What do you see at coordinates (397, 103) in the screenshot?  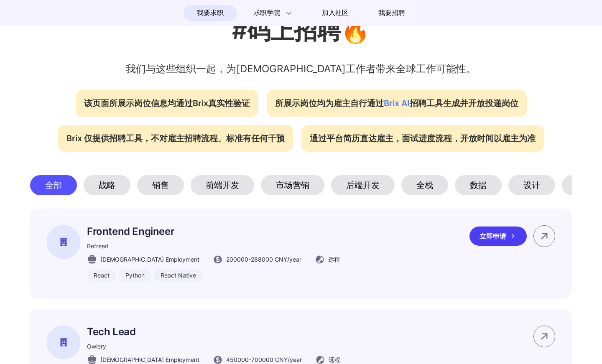 I see `span: Brix AI` at bounding box center [397, 103].